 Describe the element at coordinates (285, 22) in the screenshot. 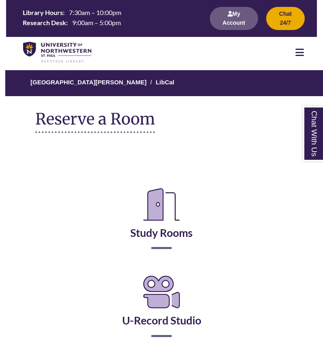

I see `a: Chat 24/7` at that location.